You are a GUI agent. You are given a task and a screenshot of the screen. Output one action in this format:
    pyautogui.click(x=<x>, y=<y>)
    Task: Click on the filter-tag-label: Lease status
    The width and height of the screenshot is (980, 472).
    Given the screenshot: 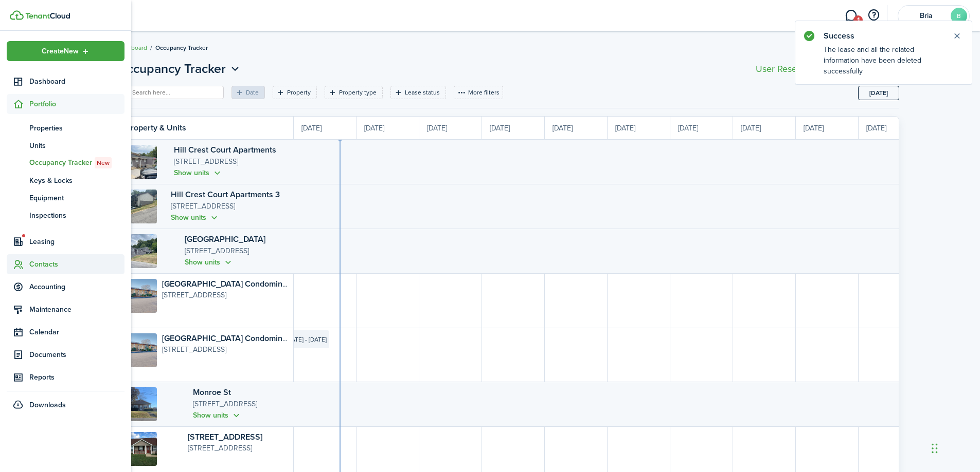 What is the action you would take?
    pyautogui.click(x=422, y=93)
    